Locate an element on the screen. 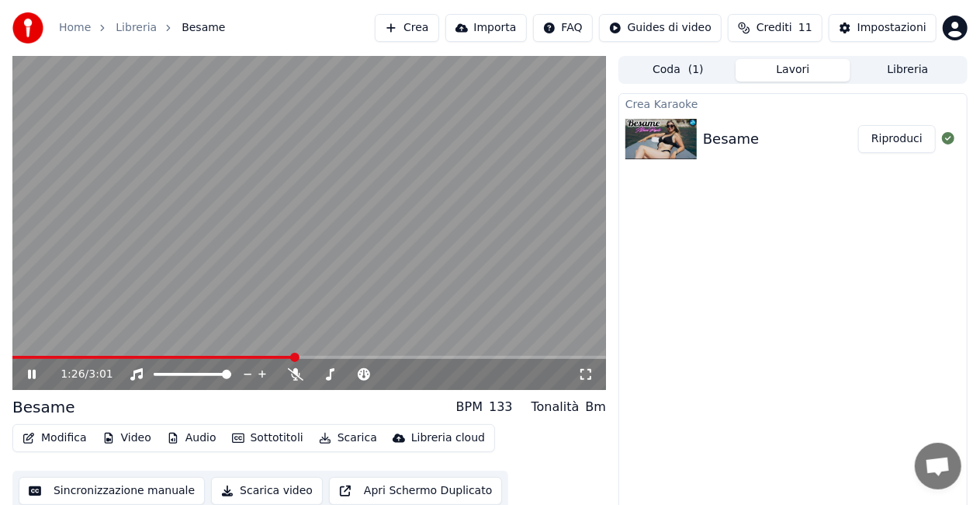 Image resolution: width=980 pixels, height=505 pixels. button: Lavori is located at coordinates (794, 70).